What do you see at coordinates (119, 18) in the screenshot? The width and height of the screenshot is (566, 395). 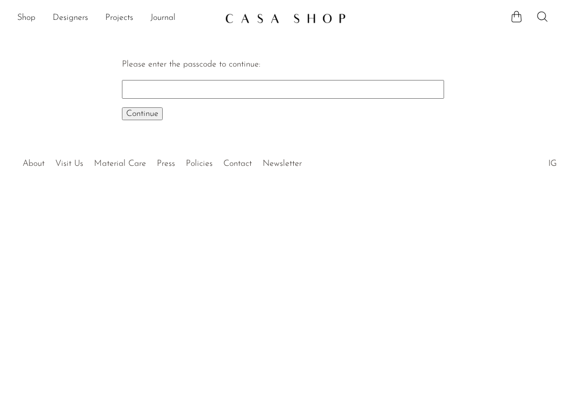 I see `a: Projects` at bounding box center [119, 18].